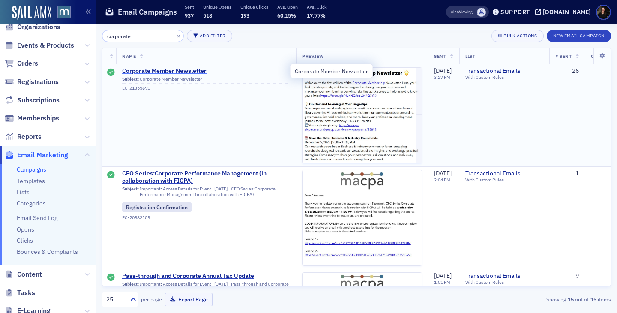 The image size is (617, 313). I want to click on span: Lauren Standiford, so click(481, 12).